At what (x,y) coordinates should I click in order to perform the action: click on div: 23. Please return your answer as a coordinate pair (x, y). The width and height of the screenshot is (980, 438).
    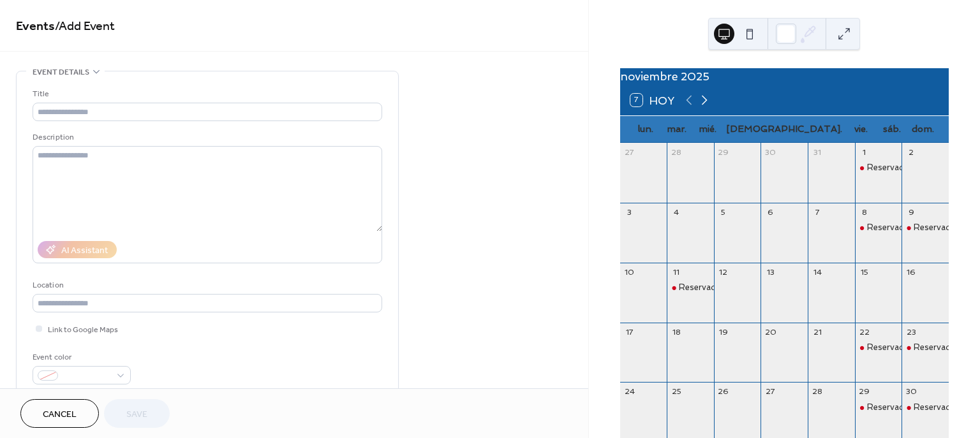
    Looking at the image, I should click on (912, 331).